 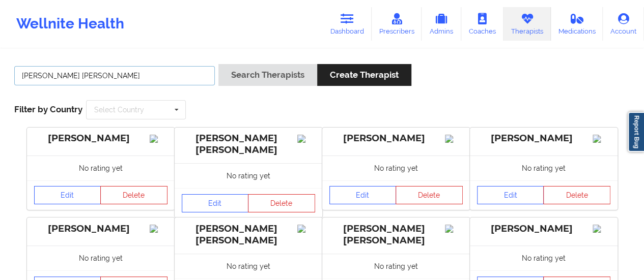 I want to click on a: Report Bug, so click(x=636, y=132).